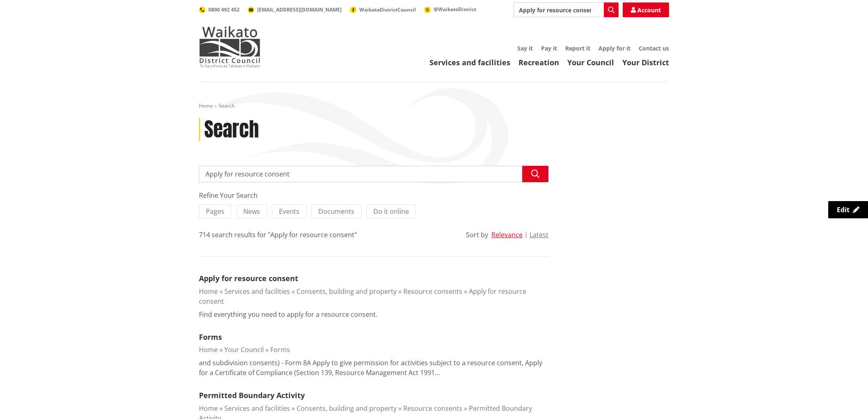 Image resolution: width=868 pixels, height=419 pixels. Describe the element at coordinates (391, 211) in the screenshot. I see `span: Do it online` at that location.